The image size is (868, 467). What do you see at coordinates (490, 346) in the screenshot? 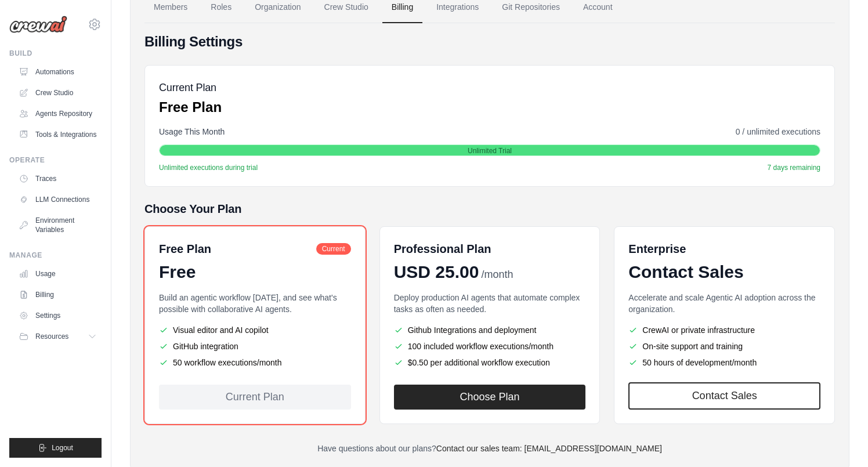
I see `li: 100 included workflow executions/month` at bounding box center [490, 346].